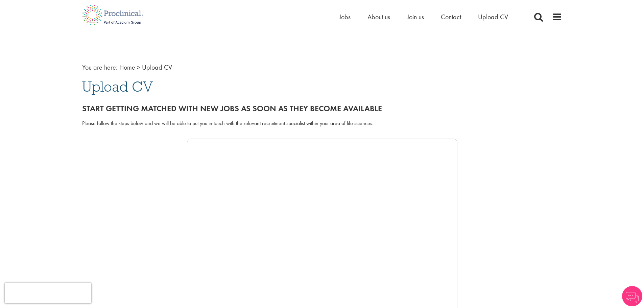 Image resolution: width=644 pixels, height=308 pixels. Describe the element at coordinates (632, 296) in the screenshot. I see `img: Chatbot` at that location.